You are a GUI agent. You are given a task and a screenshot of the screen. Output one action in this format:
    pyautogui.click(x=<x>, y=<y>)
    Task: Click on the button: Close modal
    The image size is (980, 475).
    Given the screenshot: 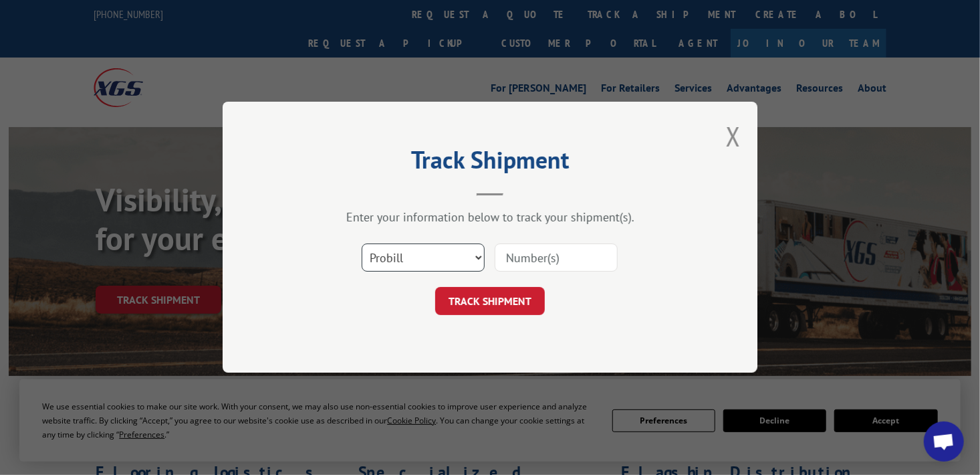 What is the action you would take?
    pyautogui.click(x=733, y=135)
    